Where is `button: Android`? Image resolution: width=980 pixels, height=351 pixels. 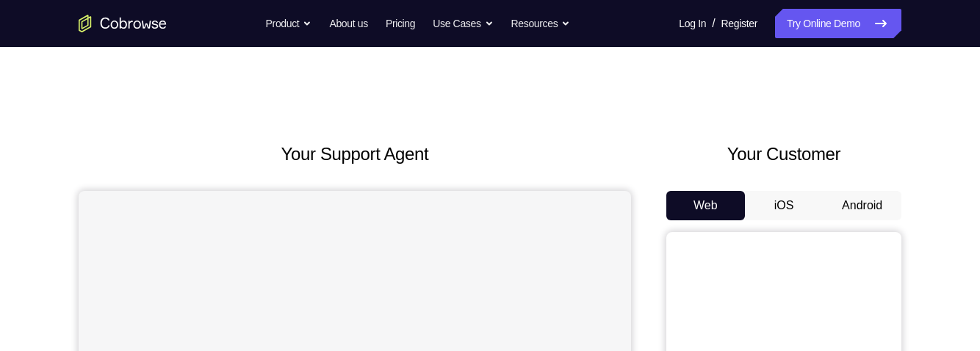
button: Android is located at coordinates (862, 205).